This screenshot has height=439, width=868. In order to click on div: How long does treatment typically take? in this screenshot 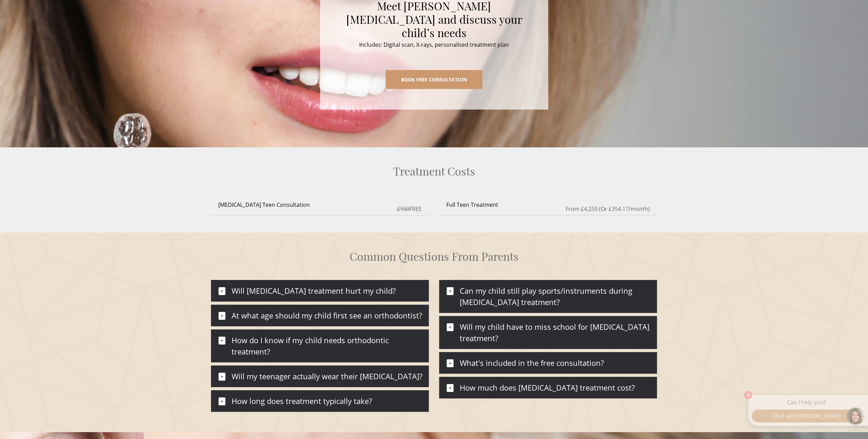, I will do `click(320, 401)`.